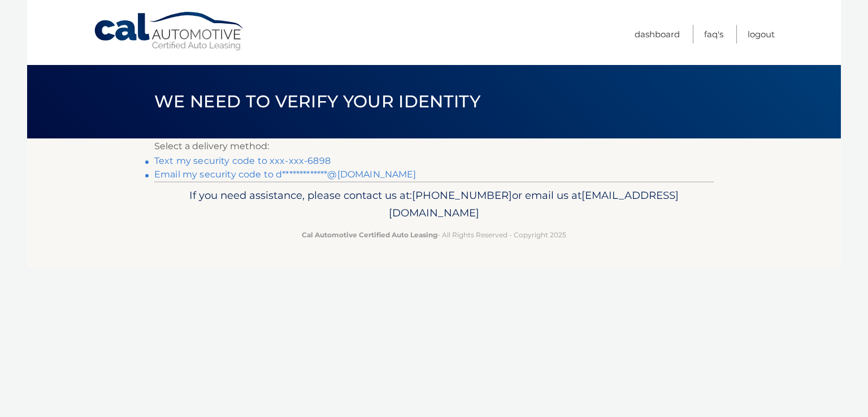  Describe the element at coordinates (434, 204) in the screenshot. I see `p: If you need assistance, please contact us at: or email us at` at that location.